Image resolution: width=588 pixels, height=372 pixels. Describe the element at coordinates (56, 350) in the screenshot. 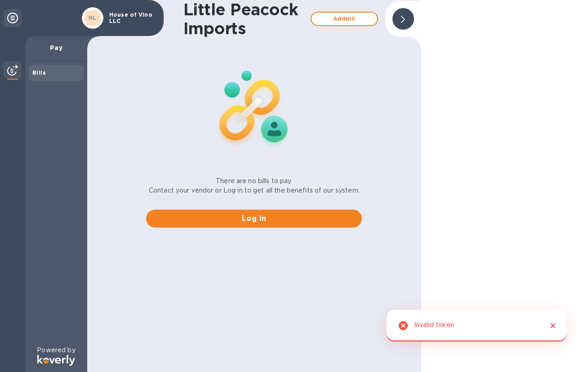

I see `p: Powered by` at that location.